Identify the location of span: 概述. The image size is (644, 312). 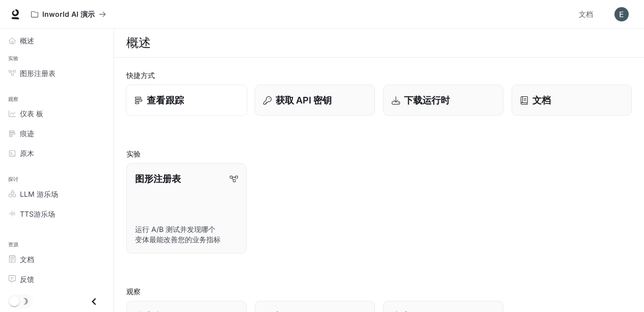
(27, 40).